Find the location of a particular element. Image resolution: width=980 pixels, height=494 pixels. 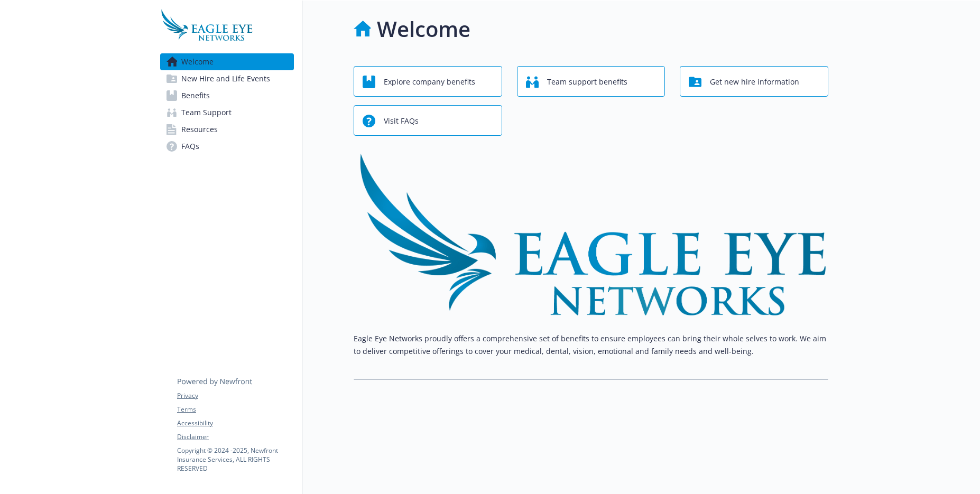

h1: Welcome is located at coordinates (423, 29).